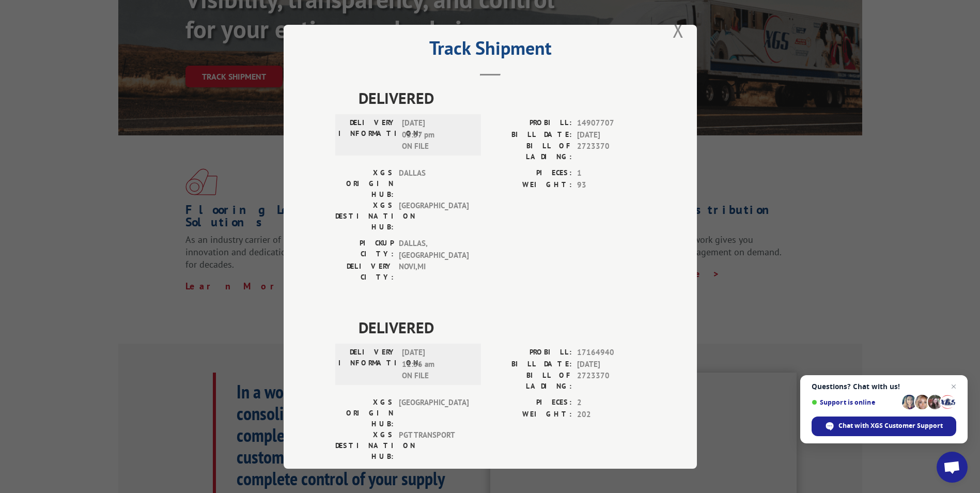 The width and height of the screenshot is (980, 493). I want to click on span: 17164940, so click(611, 352).